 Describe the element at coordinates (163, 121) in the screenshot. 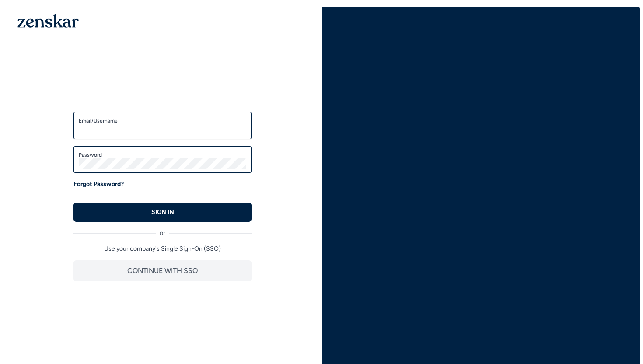

I see `label: Email/Username` at that location.